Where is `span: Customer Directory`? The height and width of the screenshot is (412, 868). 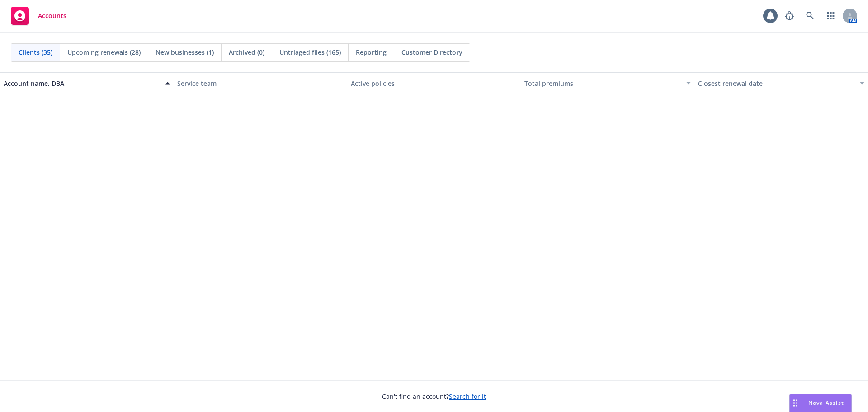
span: Customer Directory is located at coordinates (432, 52).